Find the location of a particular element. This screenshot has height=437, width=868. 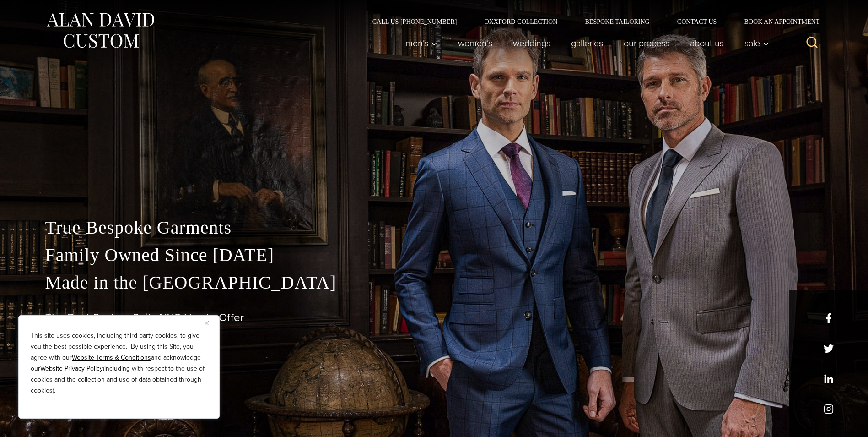

button: View Search Form is located at coordinates (812, 43).